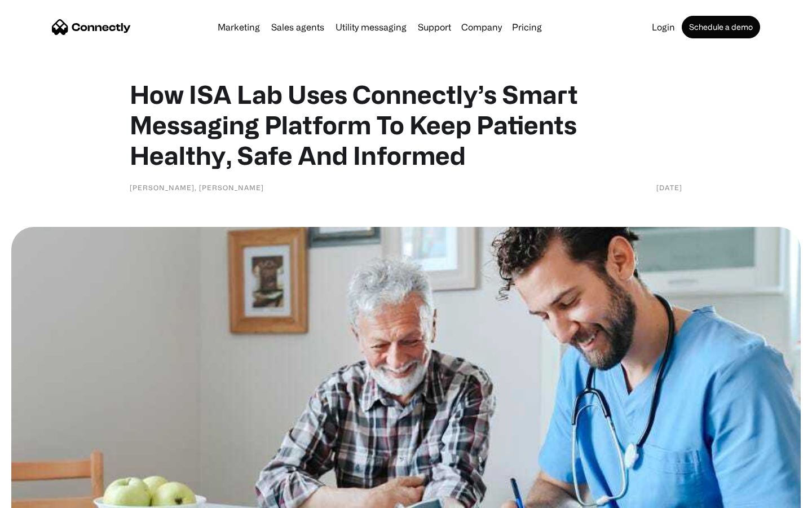  I want to click on a: Pricing, so click(527, 27).